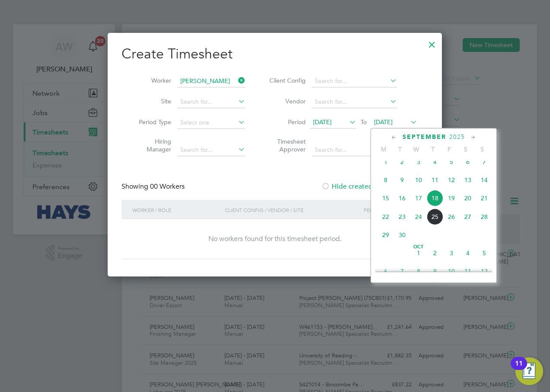 The width and height of the screenshot is (550, 392). What do you see at coordinates (529, 371) in the screenshot?
I see `button: Open Resource Center, 11 new notifications` at bounding box center [529, 371].